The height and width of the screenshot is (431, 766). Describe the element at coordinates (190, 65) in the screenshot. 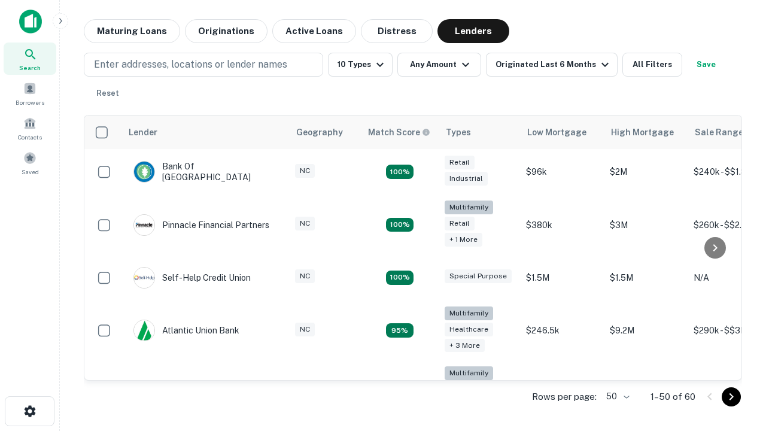

I see `p: Enter addresses, locations or lender names` at that location.